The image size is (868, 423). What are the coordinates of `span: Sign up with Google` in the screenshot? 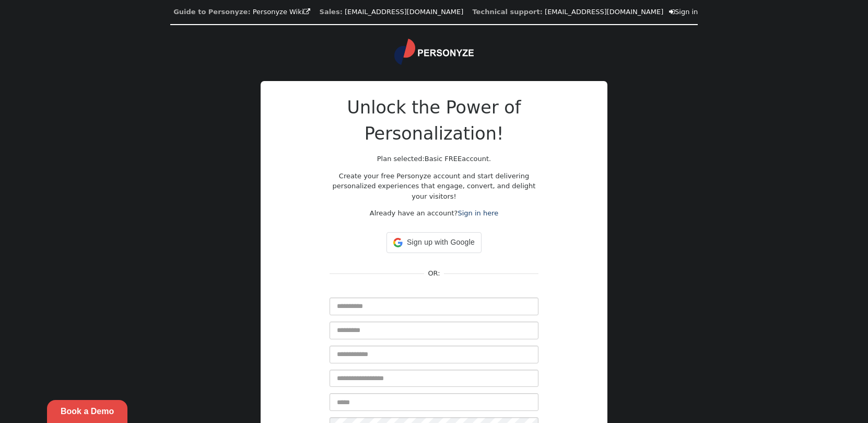 It's located at (441, 242).